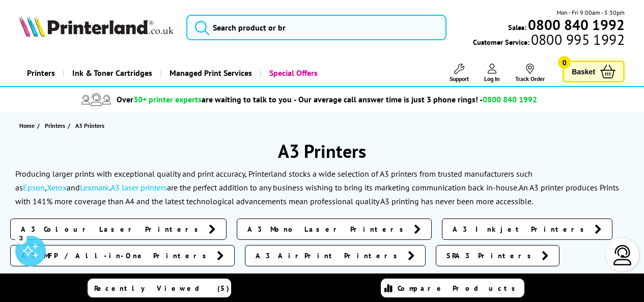  What do you see at coordinates (530, 73) in the screenshot?
I see `a: Track Order` at bounding box center [530, 73].